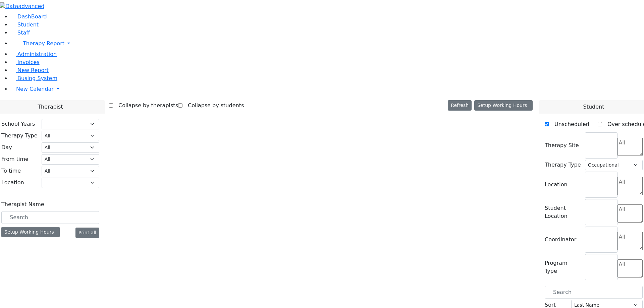  What do you see at coordinates (7, 147) in the screenshot?
I see `label: Day` at bounding box center [7, 147].